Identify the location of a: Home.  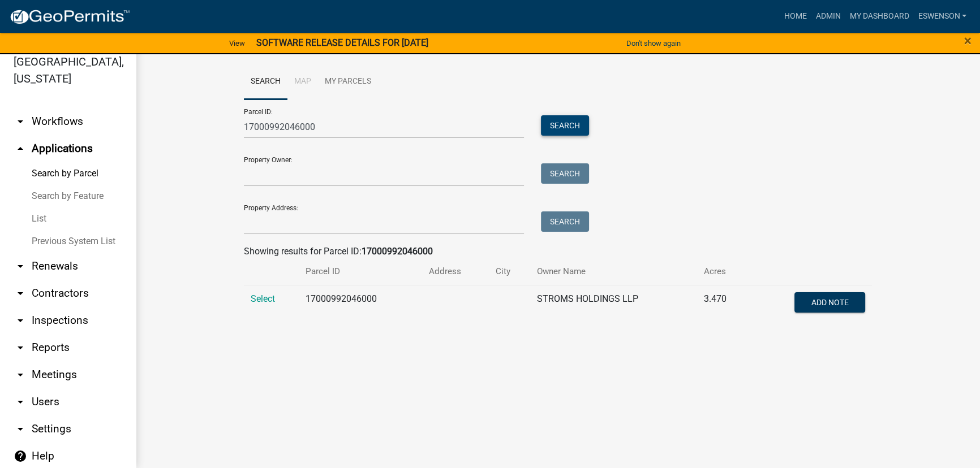
(795, 16).